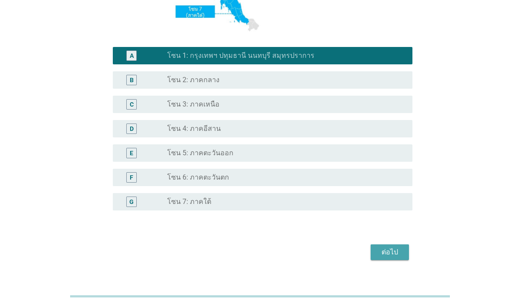 The height and width of the screenshot is (307, 520). Describe the element at coordinates (131, 104) in the screenshot. I see `div: C` at that location.